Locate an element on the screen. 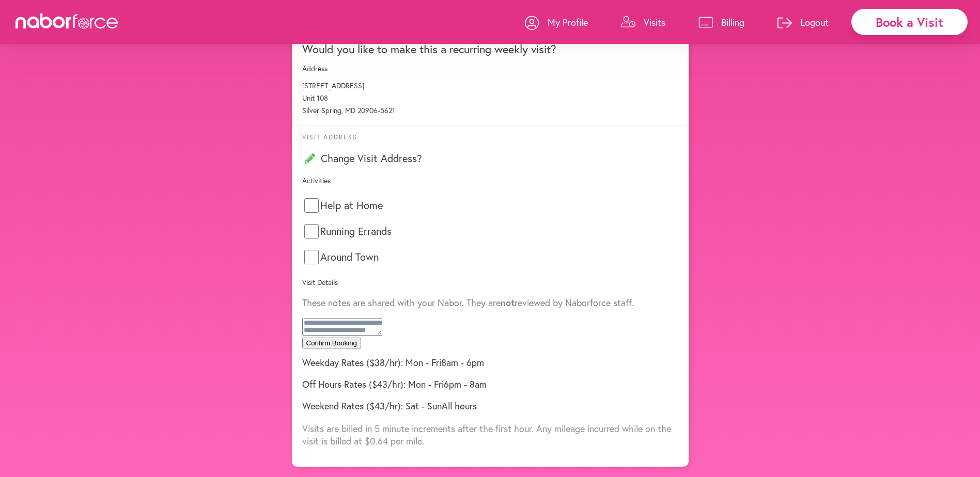 The width and height of the screenshot is (980, 477). span: Sat - Sun is located at coordinates (423, 406).